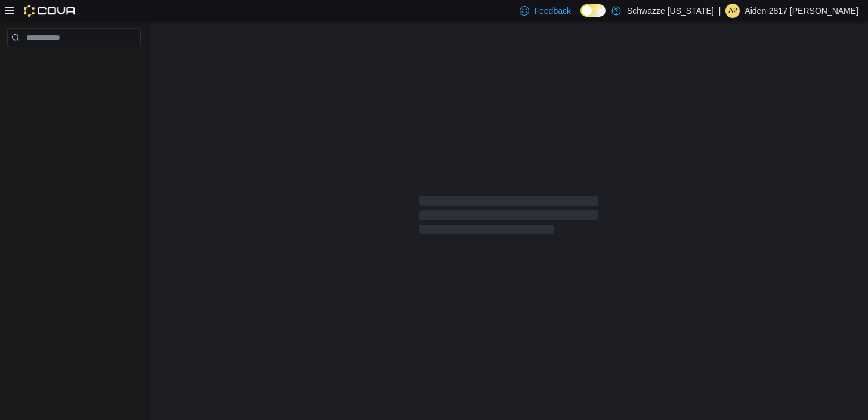 This screenshot has height=420, width=868. I want to click on img: Cova, so click(50, 11).